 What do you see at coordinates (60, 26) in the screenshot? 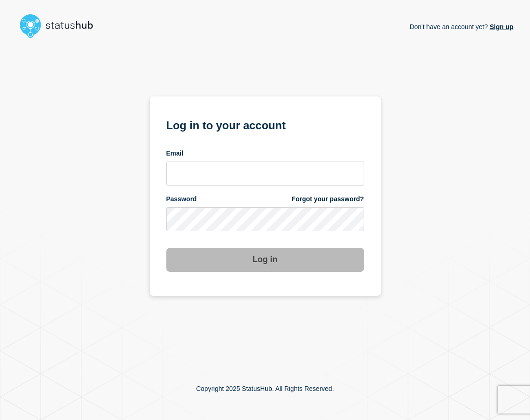
I see `img: StatusHub logo` at bounding box center [60, 26].